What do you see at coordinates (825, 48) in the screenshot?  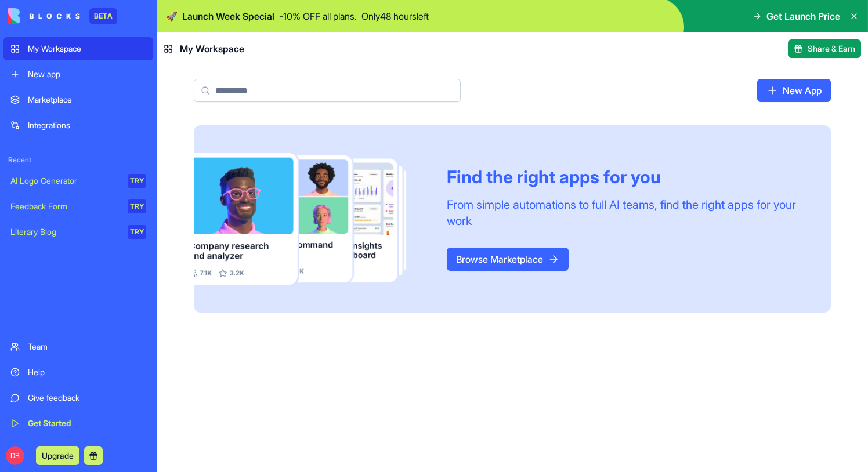 I see `button: Share & Earn` at bounding box center [825, 48].